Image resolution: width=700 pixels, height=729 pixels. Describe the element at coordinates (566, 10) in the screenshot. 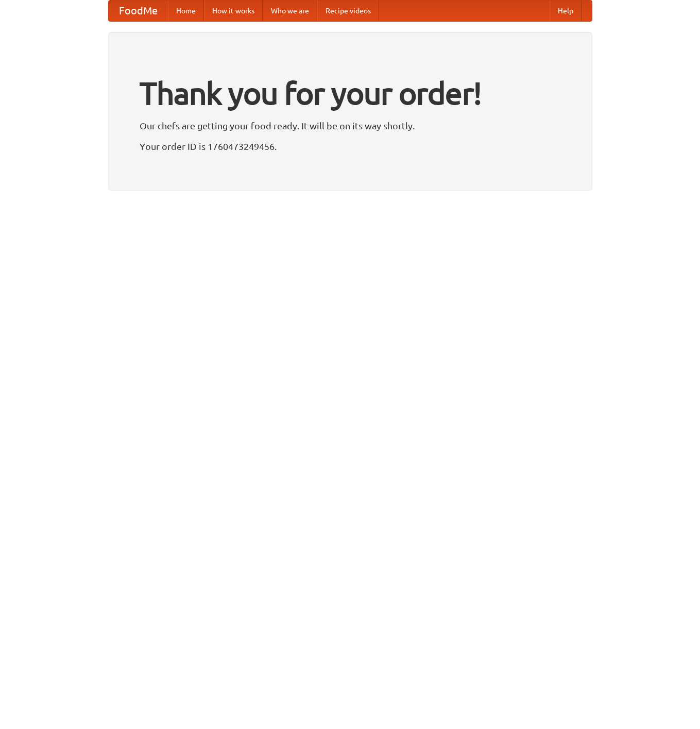

I see `a: Help` at that location.